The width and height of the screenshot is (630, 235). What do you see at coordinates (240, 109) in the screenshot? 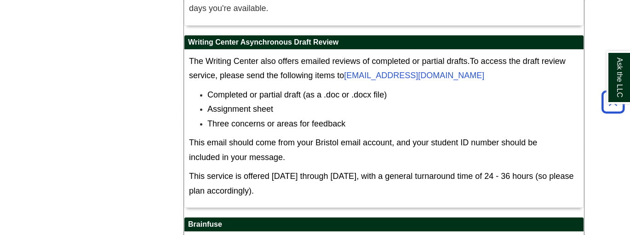
I see `span: Assignment sheet` at bounding box center [240, 109].